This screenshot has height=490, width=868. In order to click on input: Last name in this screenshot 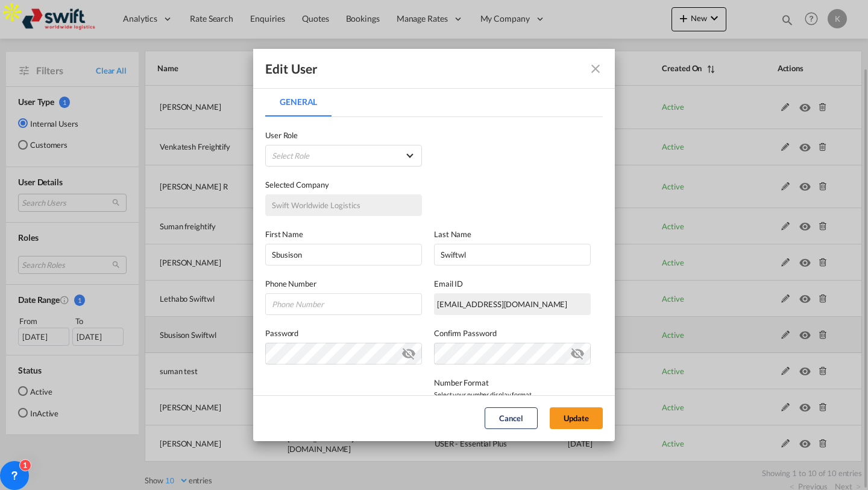, I will do `click(513, 255)`.